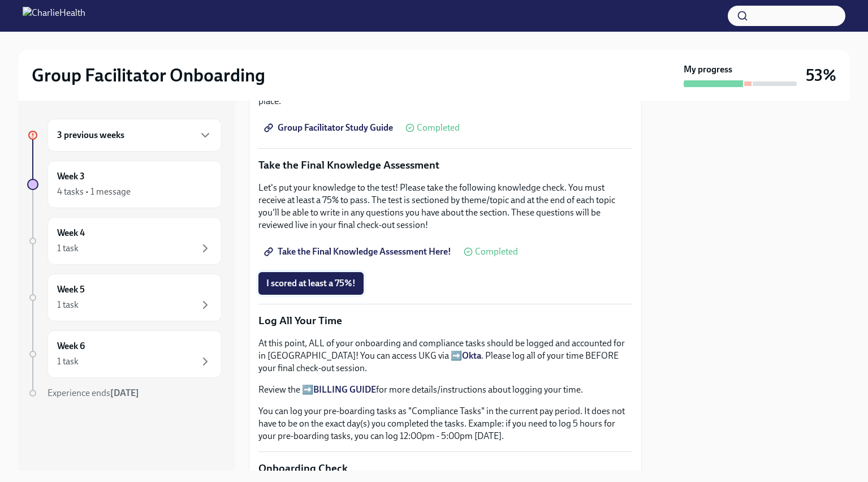 The width and height of the screenshot is (868, 482). I want to click on h6: Week 6, so click(71, 346).